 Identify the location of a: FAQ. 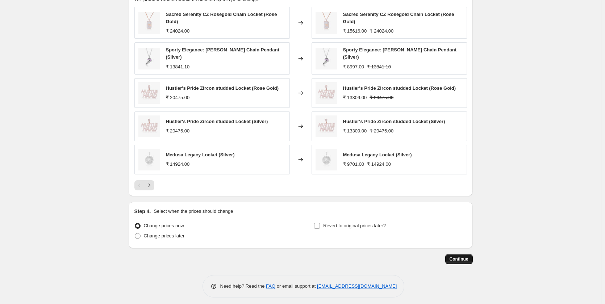
(270, 286).